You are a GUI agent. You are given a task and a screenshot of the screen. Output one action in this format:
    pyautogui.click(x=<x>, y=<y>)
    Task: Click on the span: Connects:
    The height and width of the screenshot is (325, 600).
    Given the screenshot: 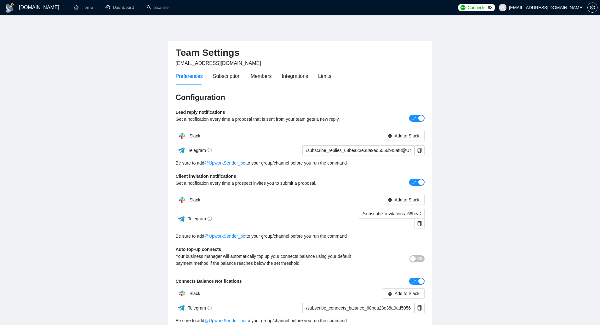 What is the action you would take?
    pyautogui.click(x=477, y=8)
    